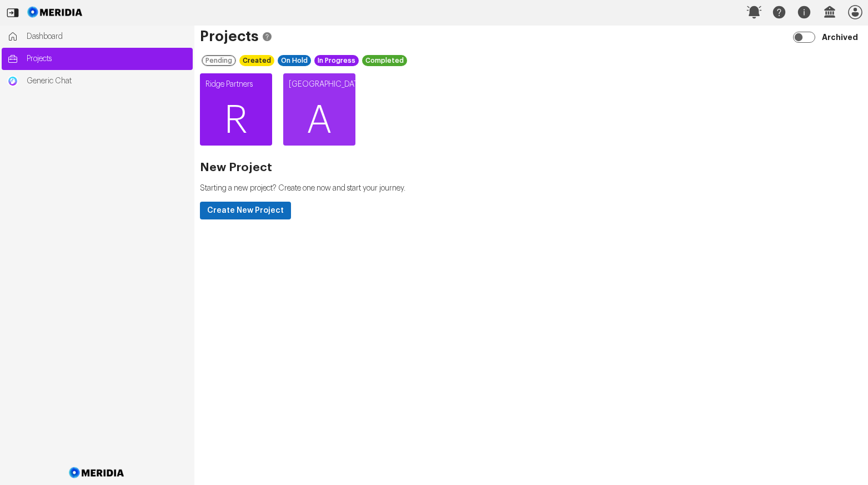  Describe the element at coordinates (236, 121) in the screenshot. I see `span: R` at that location.